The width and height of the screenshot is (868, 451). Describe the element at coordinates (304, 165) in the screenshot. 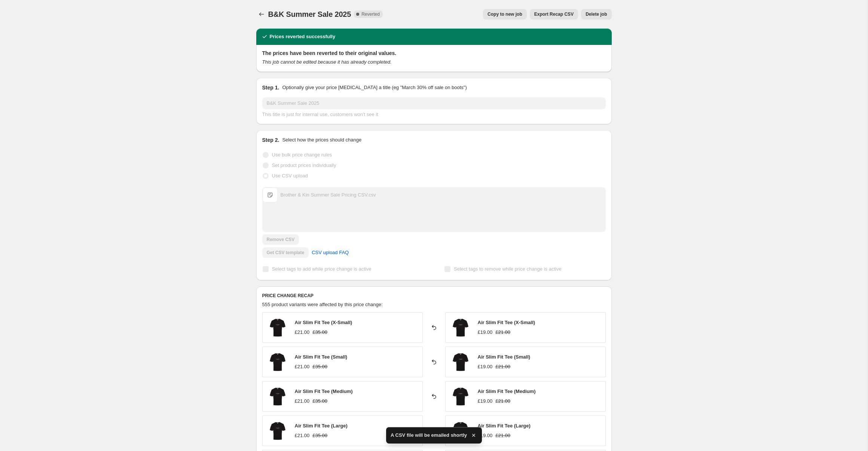

I see `span: Set product prices individually` at that location.